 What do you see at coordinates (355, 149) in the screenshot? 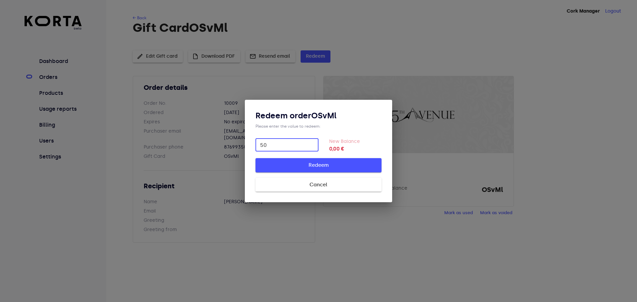
I see `strong: 0,00 €` at bounding box center [355, 149].